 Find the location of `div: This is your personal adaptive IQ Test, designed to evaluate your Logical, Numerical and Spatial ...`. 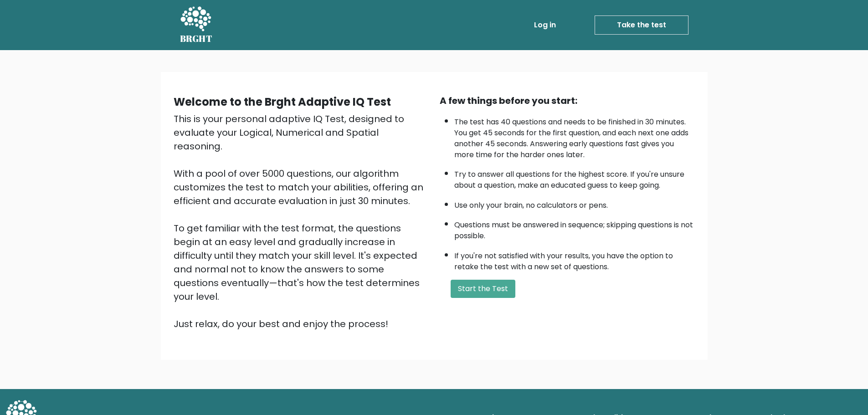

div: This is your personal adaptive IQ Test, designed to evaluate your Logical, Numerical and Spatial ... is located at coordinates (301, 221).